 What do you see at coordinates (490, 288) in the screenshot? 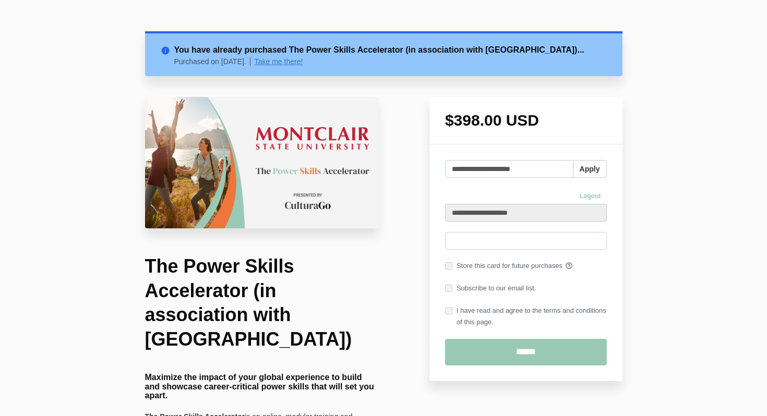
I see `label: Subscribe to our email list.` at bounding box center [490, 288].